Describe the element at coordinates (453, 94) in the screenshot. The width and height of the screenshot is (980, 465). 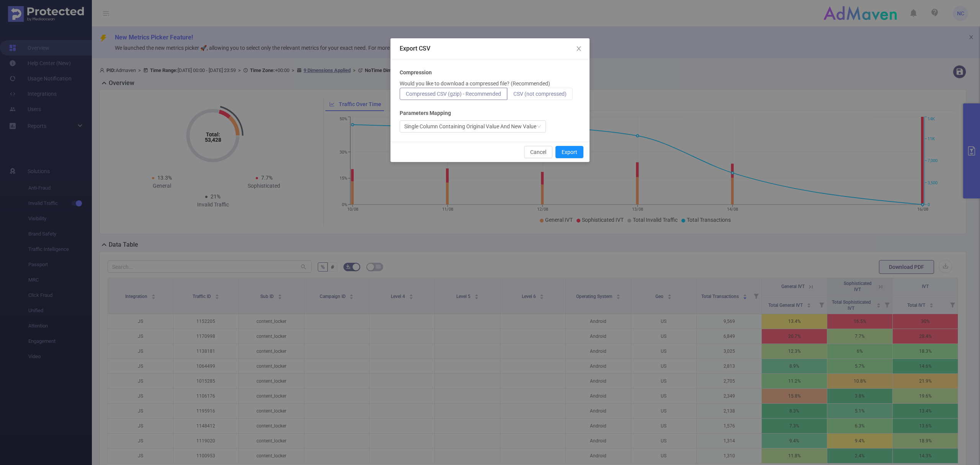
I see `span: Compressed CSV (gzip) - Recommended` at that location.